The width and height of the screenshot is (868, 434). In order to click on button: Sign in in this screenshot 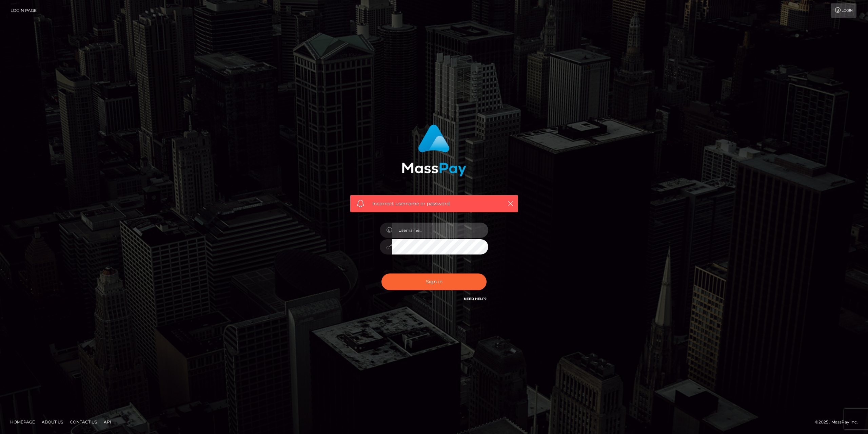, I will do `click(434, 282)`.